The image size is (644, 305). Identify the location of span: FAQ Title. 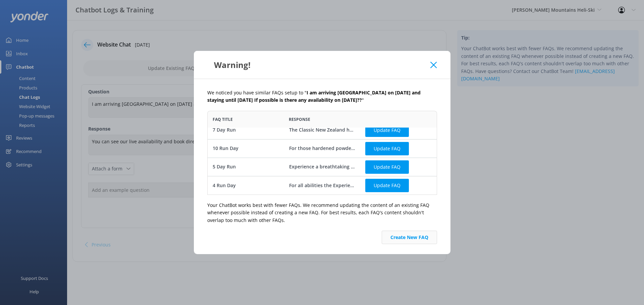
(223, 119).